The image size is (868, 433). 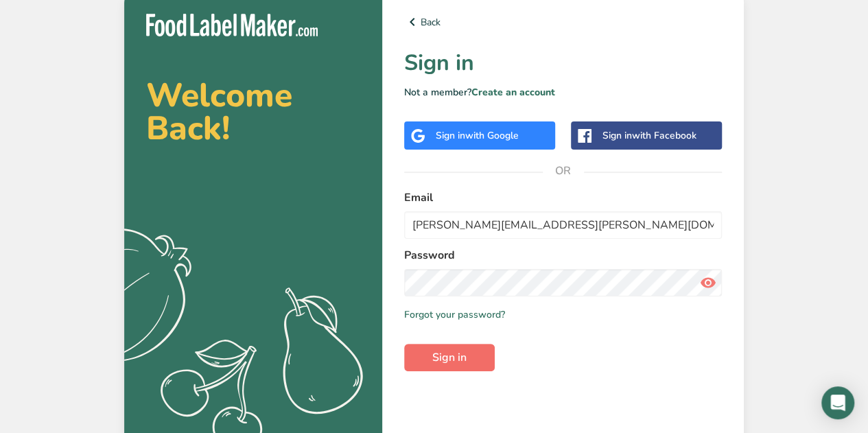 What do you see at coordinates (232, 25) in the screenshot?
I see `img: Food Label Maker` at bounding box center [232, 25].